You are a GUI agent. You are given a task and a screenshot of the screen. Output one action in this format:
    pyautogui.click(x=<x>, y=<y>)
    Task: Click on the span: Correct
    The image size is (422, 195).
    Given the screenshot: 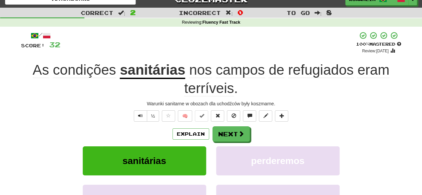 What is the action you would take?
    pyautogui.click(x=97, y=13)
    